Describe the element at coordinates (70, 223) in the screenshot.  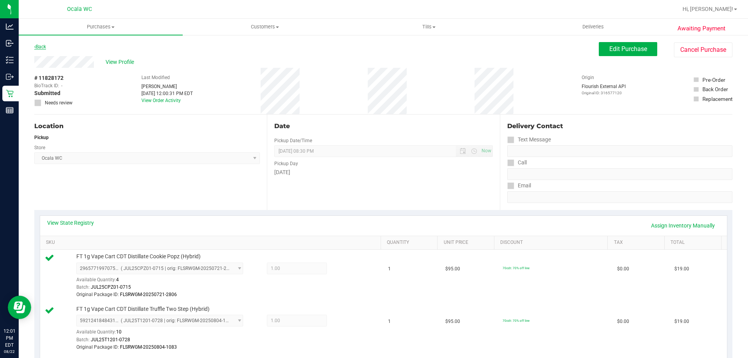
I see `a: View State Registry` at that location.